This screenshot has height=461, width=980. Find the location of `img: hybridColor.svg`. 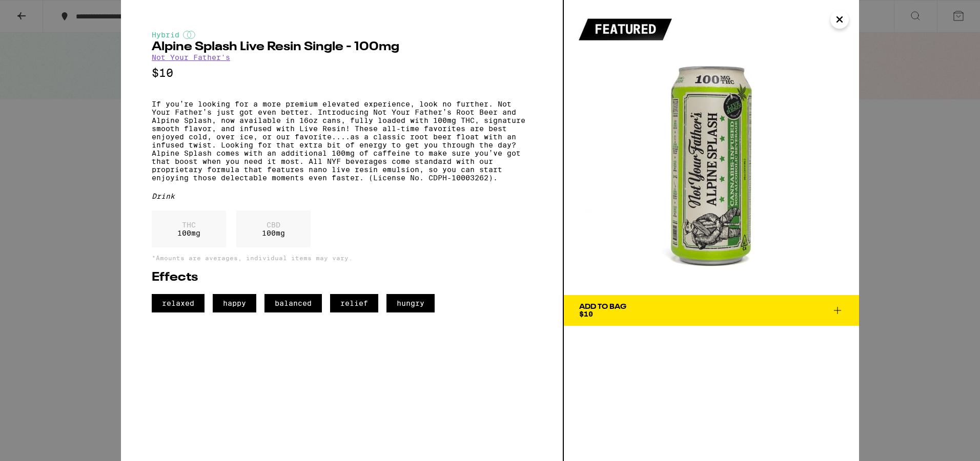

img: hybridColor.svg is located at coordinates (189, 35).